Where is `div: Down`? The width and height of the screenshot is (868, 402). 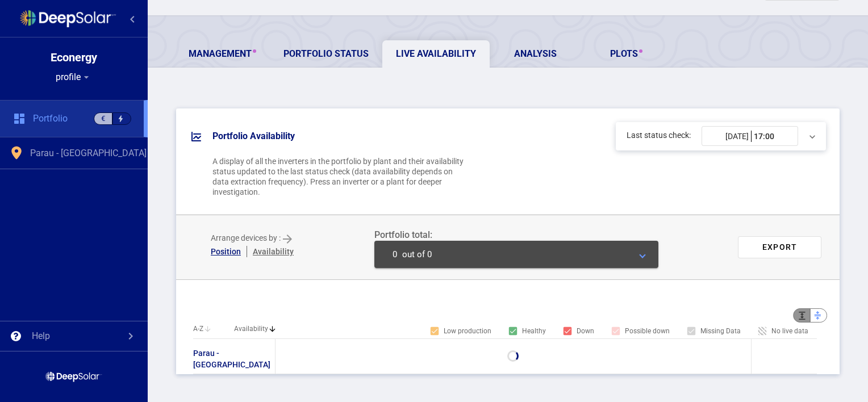 div: Down is located at coordinates (585, 331).